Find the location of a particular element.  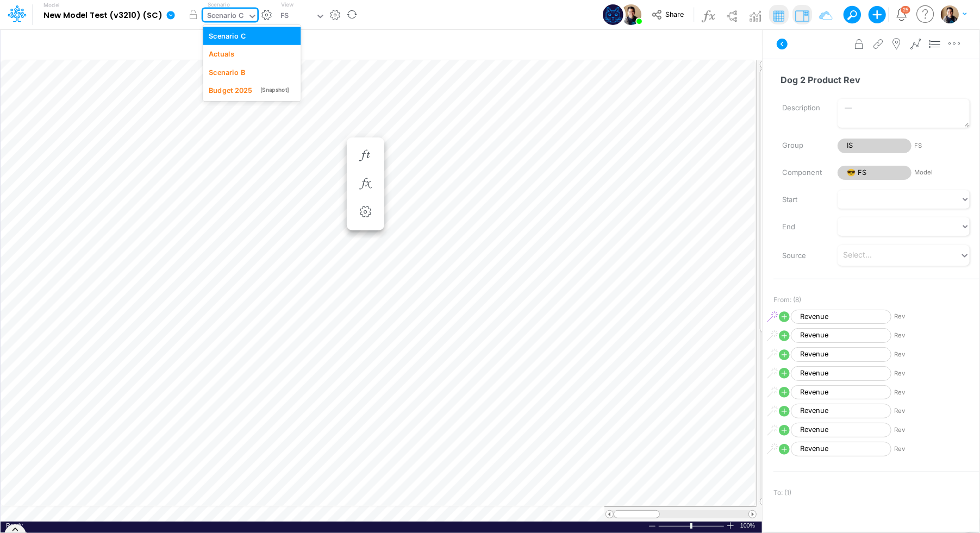

b: New Model Test (v3210) (SC) is located at coordinates (102, 16).